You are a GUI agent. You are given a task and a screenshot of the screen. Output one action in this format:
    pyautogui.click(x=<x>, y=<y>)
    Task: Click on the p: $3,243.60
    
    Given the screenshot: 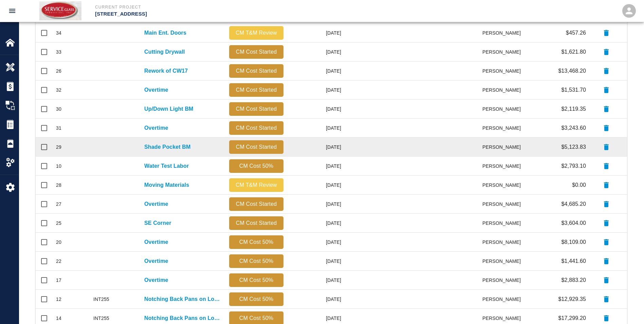 What is the action you would take?
    pyautogui.click(x=574, y=128)
    